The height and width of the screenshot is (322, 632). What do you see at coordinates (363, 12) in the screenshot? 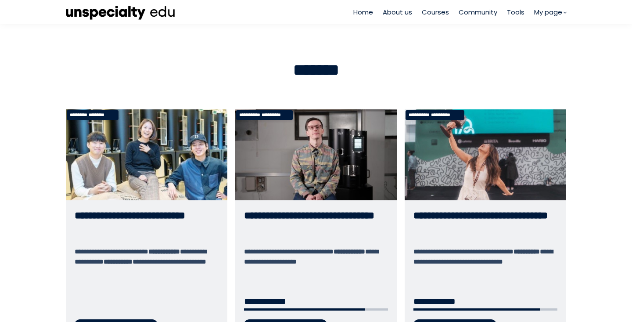
I see `span: Home` at bounding box center [363, 12].